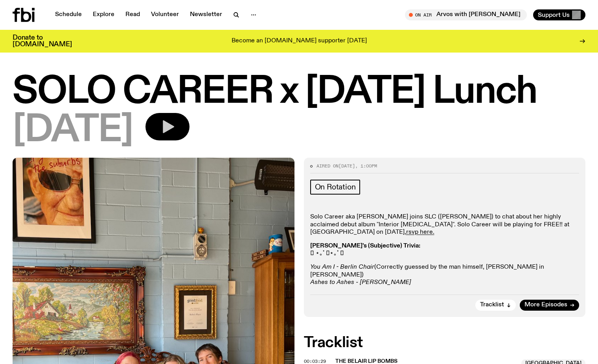  I want to click on a: Schedule, so click(68, 15).